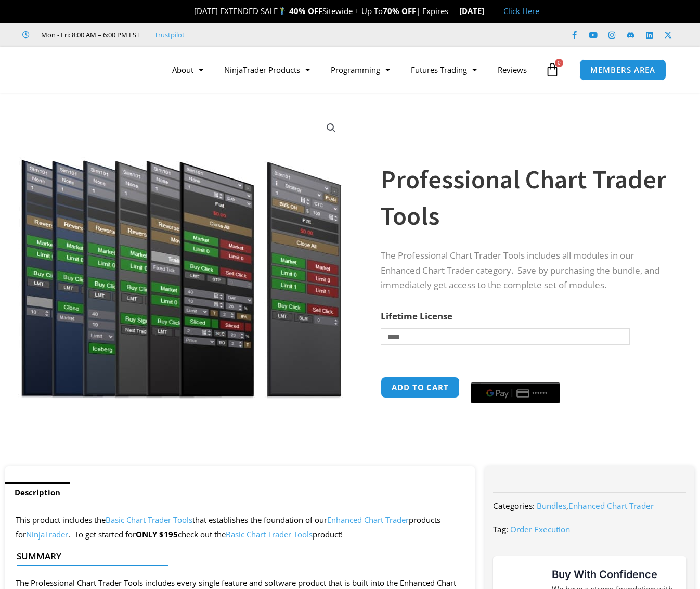 This screenshot has width=700, height=589. I want to click on a: Reviews, so click(512, 70).